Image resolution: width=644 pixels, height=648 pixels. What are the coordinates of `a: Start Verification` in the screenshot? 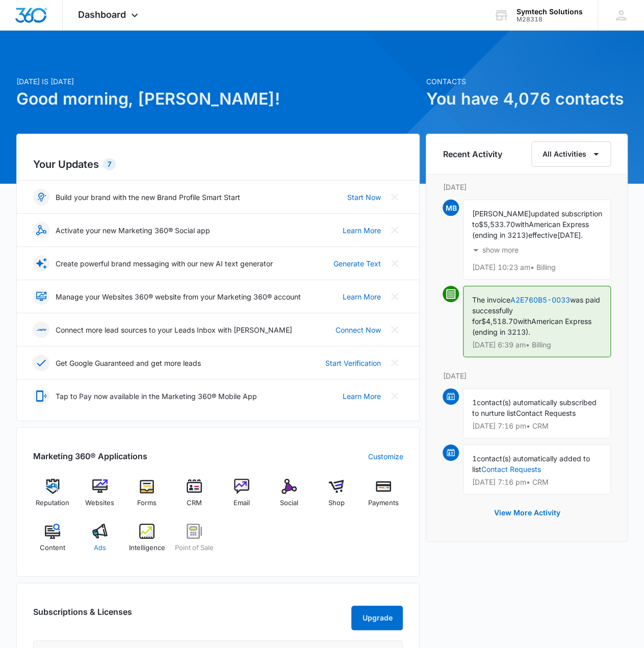 It's located at (352, 363).